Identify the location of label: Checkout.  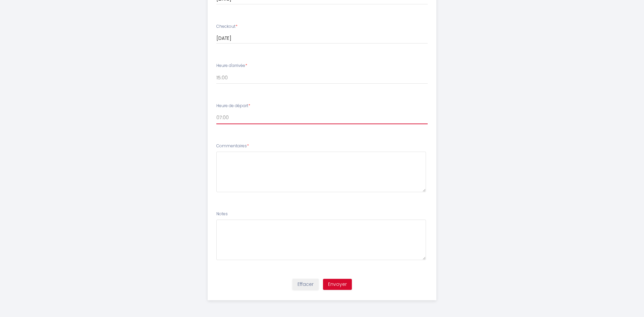
(227, 27).